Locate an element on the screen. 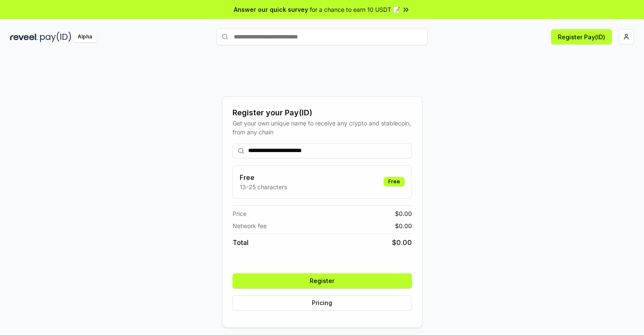  span: Price is located at coordinates (239, 214).